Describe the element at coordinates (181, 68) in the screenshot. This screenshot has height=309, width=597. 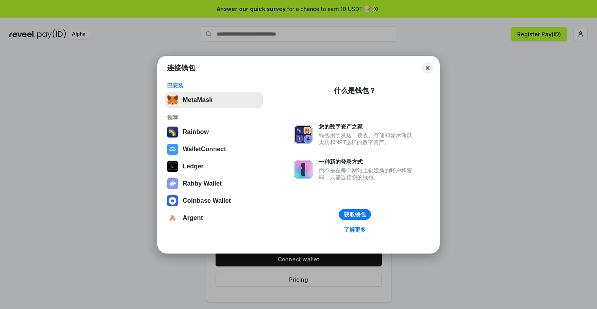
I see `h1: 连接钱包` at that location.